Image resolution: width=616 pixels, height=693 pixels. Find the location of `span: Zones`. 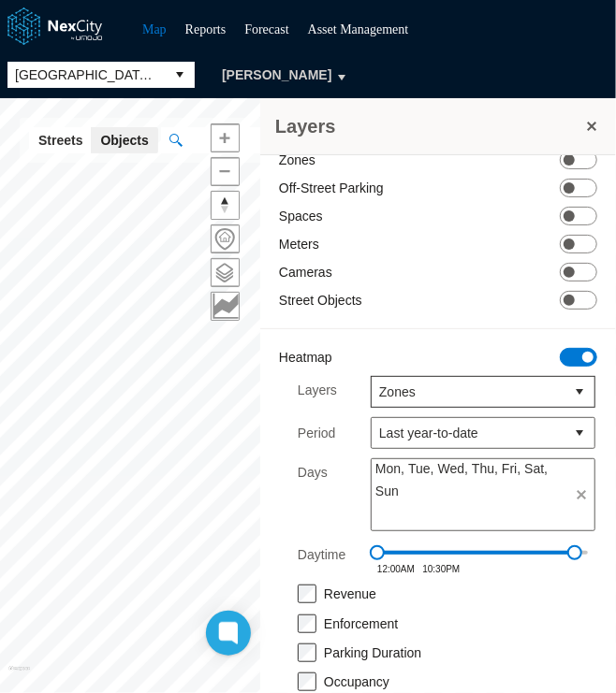

span: Zones is located at coordinates (468, 392).